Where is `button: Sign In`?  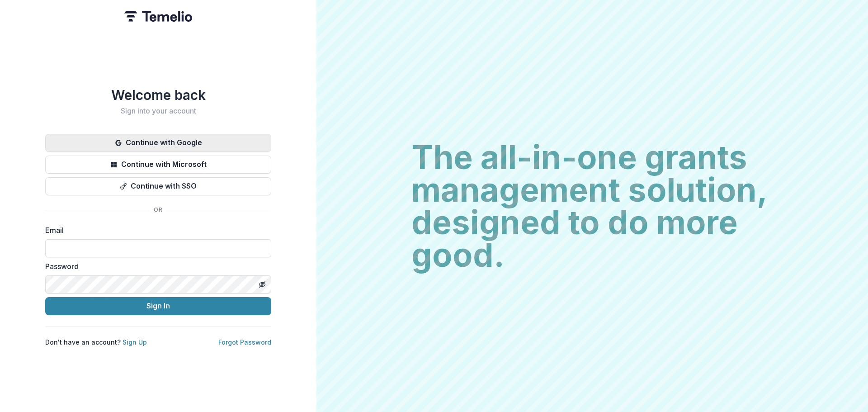 button: Sign In is located at coordinates (159, 306).